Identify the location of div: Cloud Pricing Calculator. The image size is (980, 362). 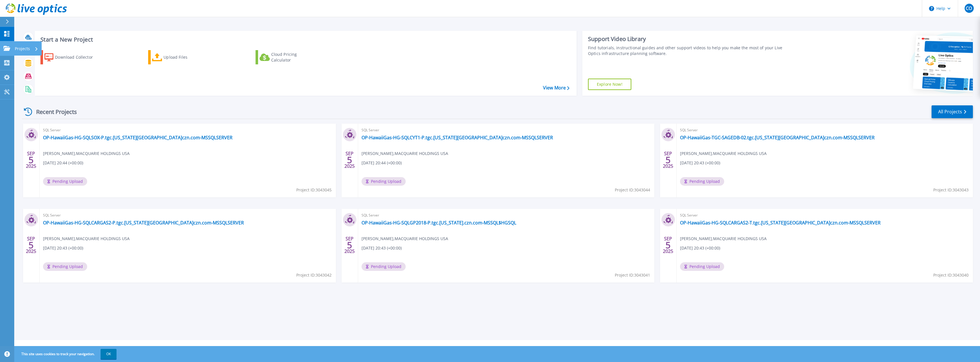
(294, 58).